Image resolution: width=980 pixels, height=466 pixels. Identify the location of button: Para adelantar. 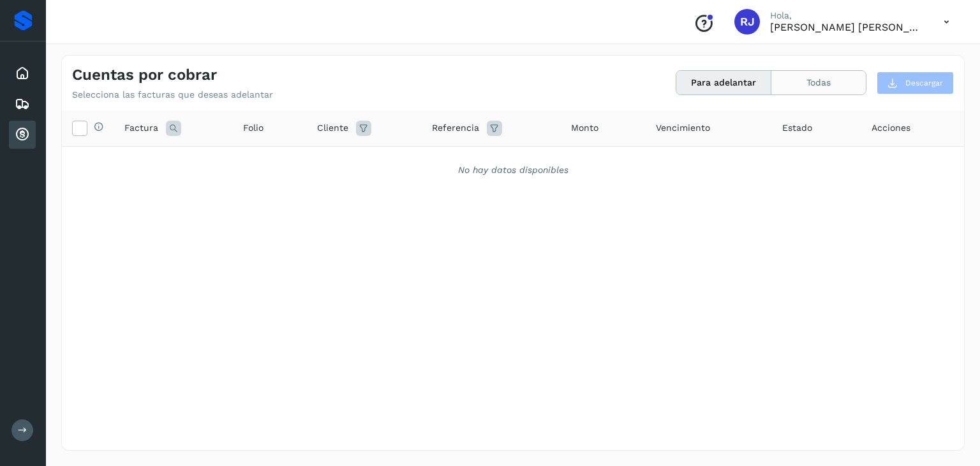
(724, 82).